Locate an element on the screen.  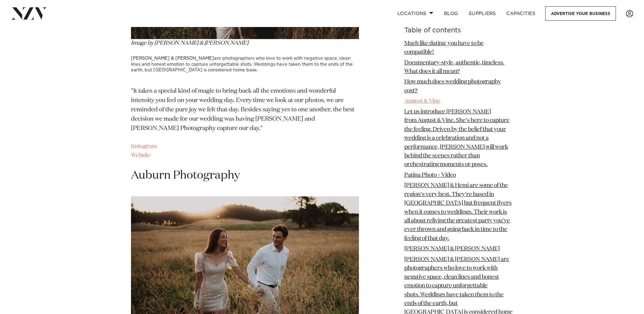
a: Much like dating, you have to be compatible! is located at coordinates (444, 48).